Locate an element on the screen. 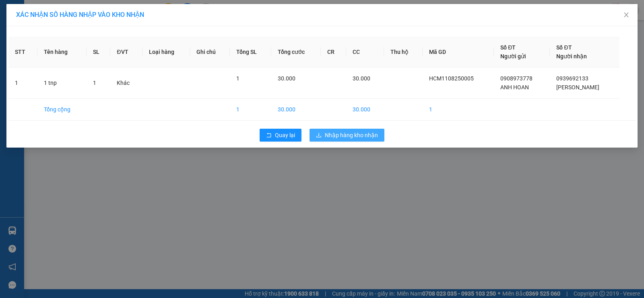  span: rollback is located at coordinates (269, 136).